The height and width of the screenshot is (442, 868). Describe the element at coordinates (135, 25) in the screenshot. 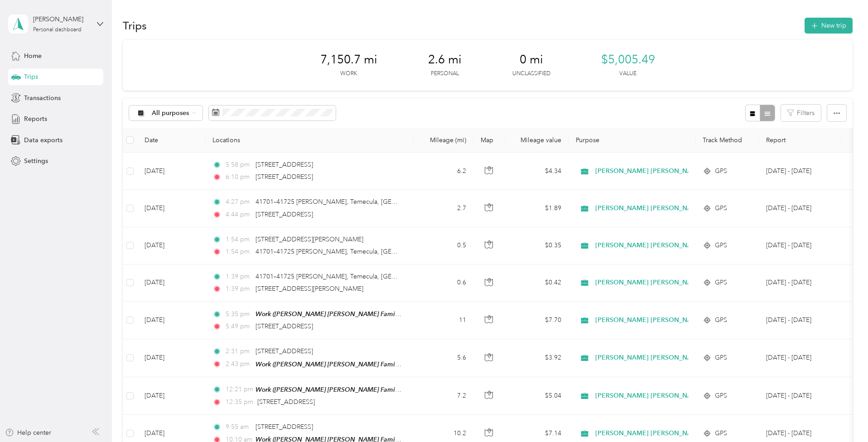

I see `h1: Trips` at that location.